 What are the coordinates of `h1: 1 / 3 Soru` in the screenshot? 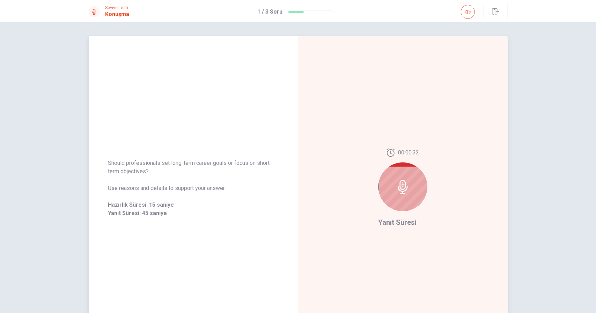 It's located at (270, 12).